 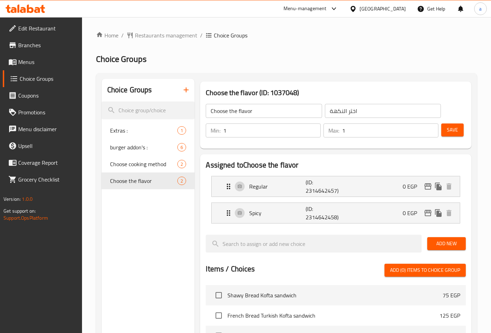 I want to click on button: Save, so click(x=452, y=130).